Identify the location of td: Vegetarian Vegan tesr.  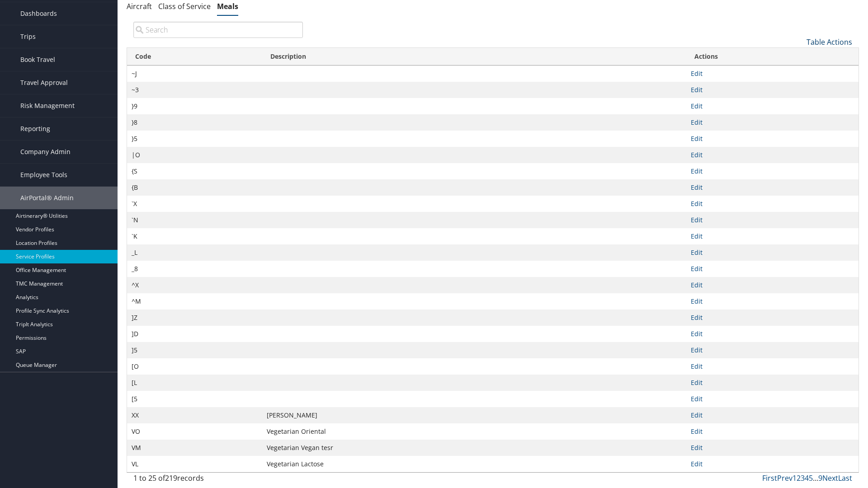
(474, 448).